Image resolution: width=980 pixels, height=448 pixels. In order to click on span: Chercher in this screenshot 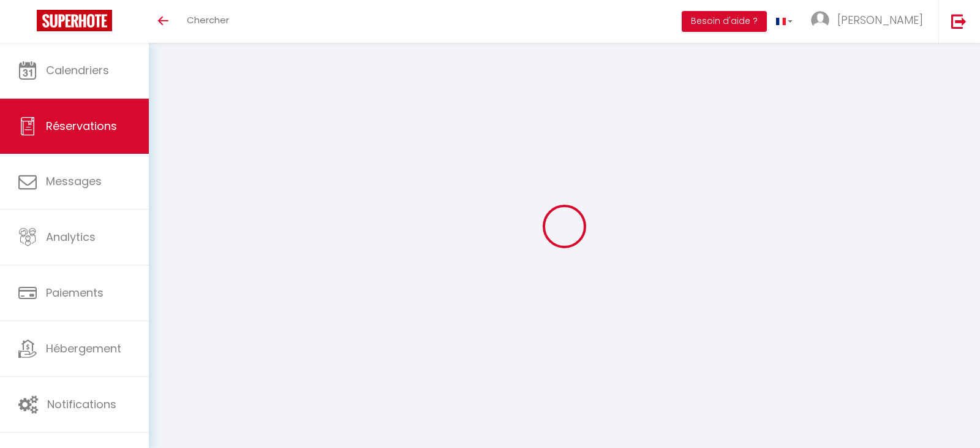, I will do `click(208, 20)`.